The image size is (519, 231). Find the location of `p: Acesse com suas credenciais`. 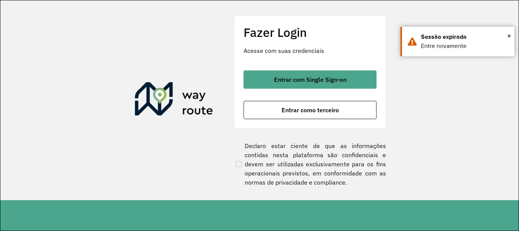

p: Acesse com suas credenciais is located at coordinates (310, 51).